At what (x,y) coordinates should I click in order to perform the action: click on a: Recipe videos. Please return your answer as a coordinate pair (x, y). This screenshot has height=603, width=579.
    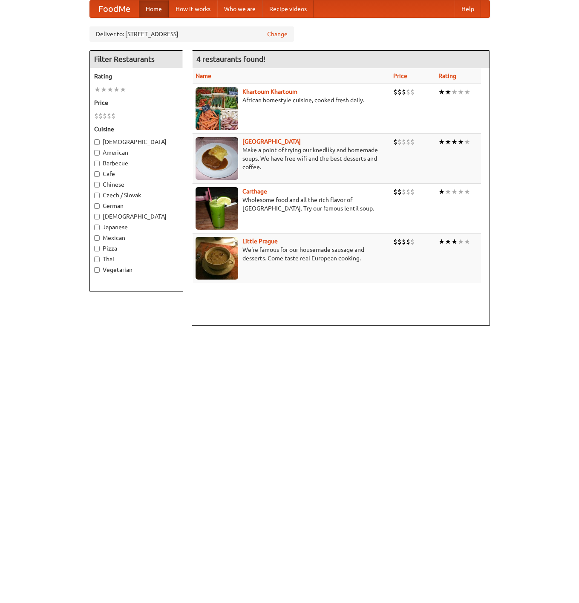
    Looking at the image, I should click on (288, 9).